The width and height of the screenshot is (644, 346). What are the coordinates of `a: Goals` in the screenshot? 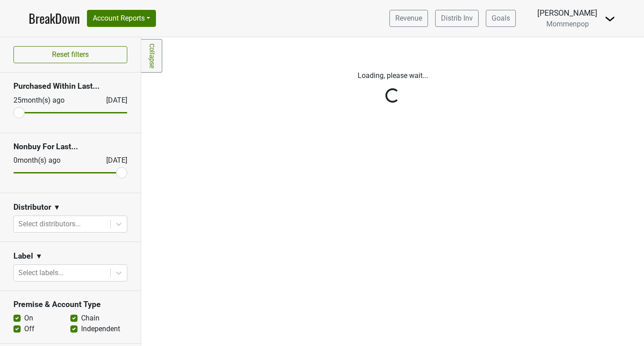 It's located at (501, 18).